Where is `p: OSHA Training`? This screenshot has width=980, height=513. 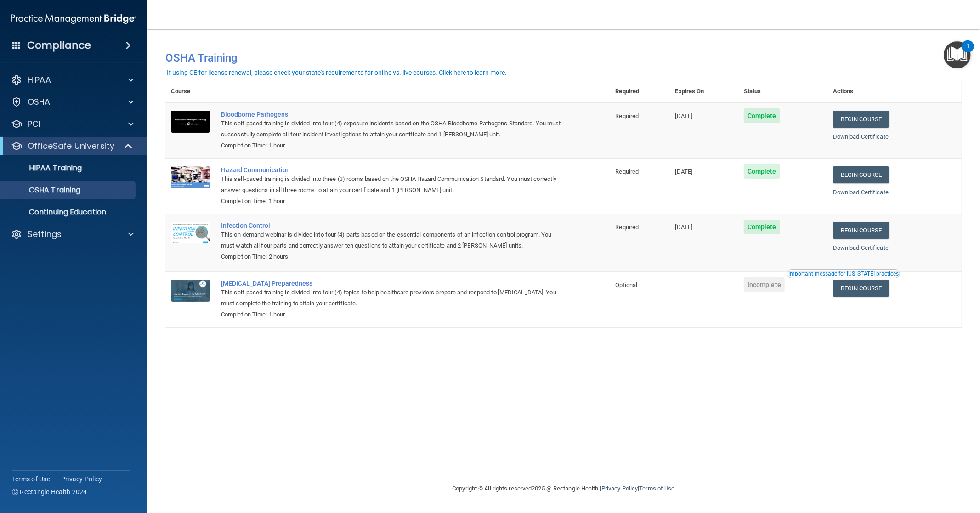 p: OSHA Training is located at coordinates (43, 190).